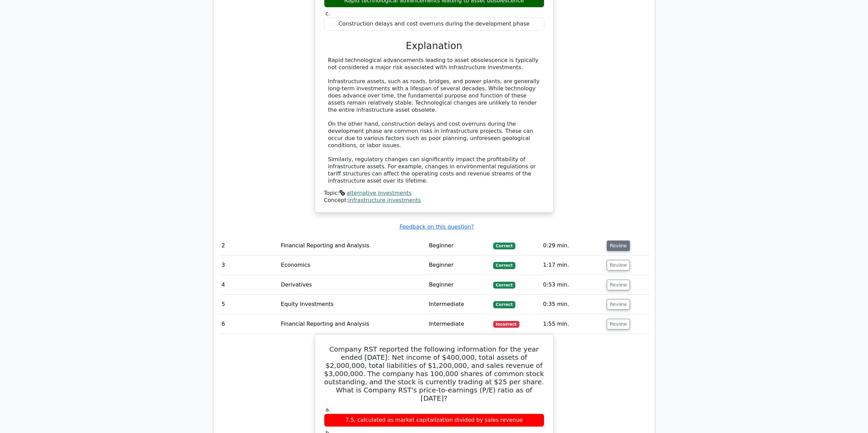 The width and height of the screenshot is (868, 433). Describe the element at coordinates (434, 200) in the screenshot. I see `div: Concept:` at that location.